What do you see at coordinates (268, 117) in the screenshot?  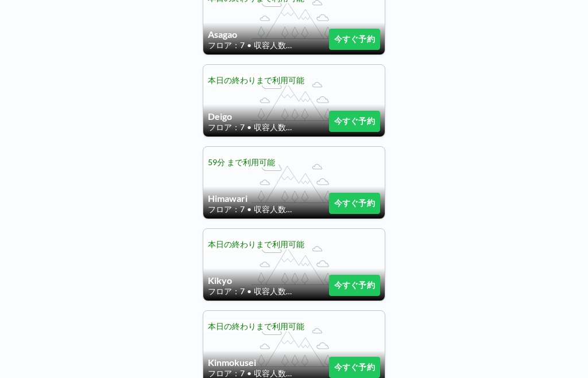 I see `h4: Deigo` at bounding box center [268, 117].